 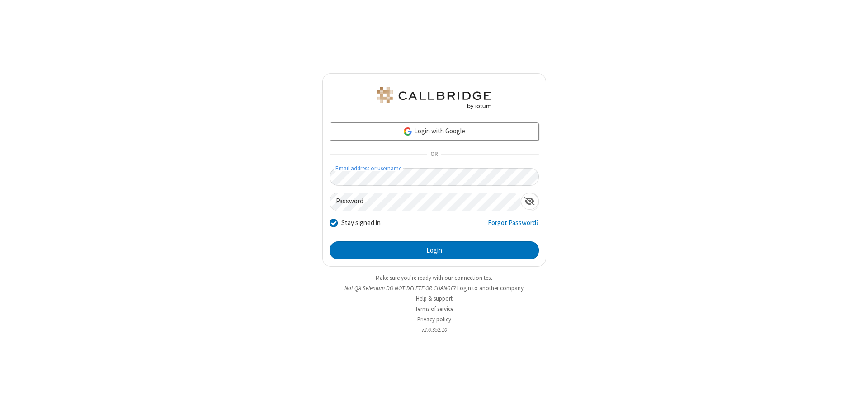 What do you see at coordinates (513, 226) in the screenshot?
I see `a: Forgot Password?` at bounding box center [513, 226].